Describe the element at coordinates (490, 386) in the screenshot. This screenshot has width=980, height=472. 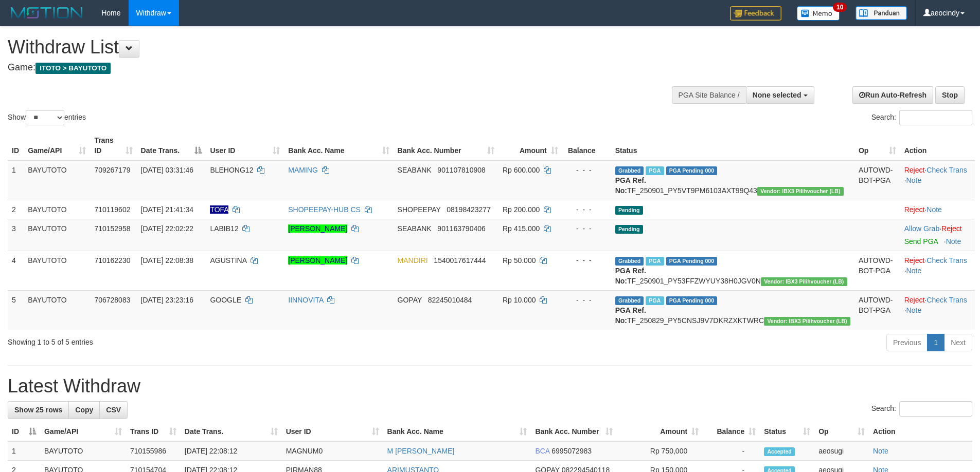
I see `h1: Latest Withdraw` at that location.